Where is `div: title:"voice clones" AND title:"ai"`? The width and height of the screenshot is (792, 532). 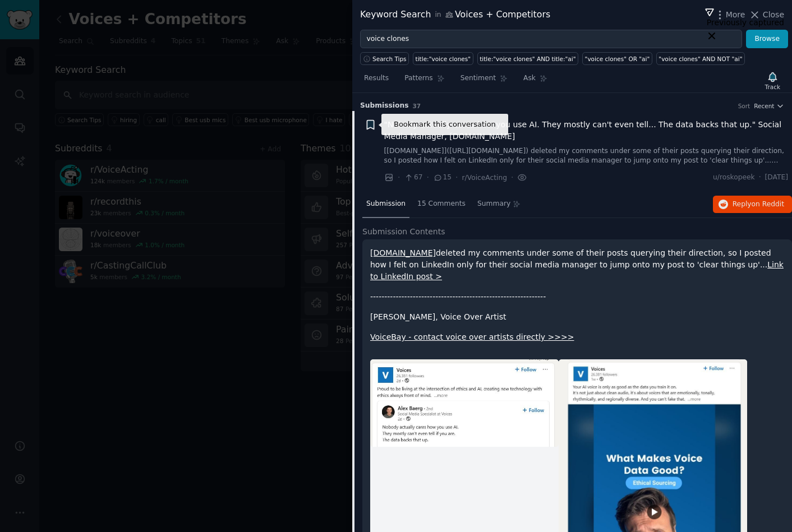
div: title:"voice clones" AND title:"ai" is located at coordinates (527, 59).